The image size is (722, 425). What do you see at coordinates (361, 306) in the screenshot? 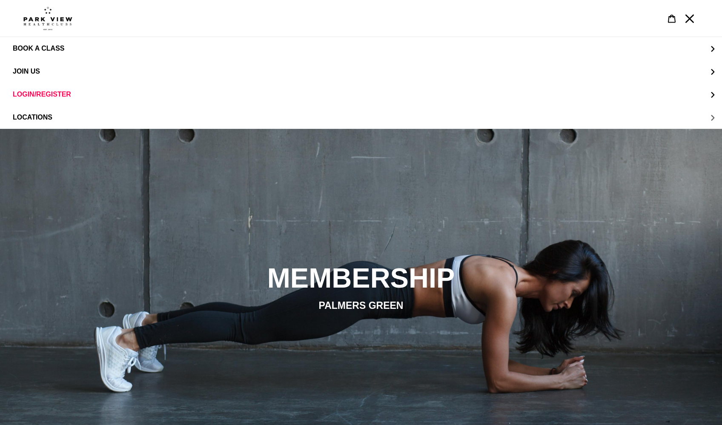
I see `span: PALMERS GREEN` at bounding box center [361, 306].